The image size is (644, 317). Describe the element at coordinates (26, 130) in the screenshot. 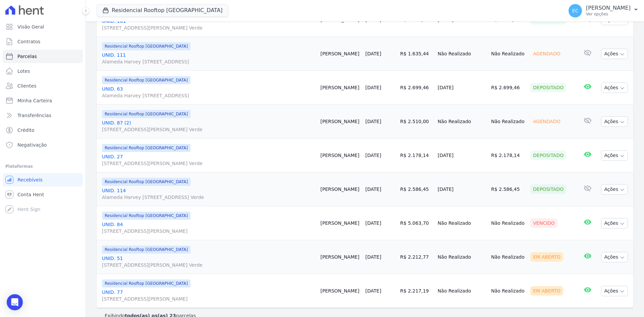

I see `span: Crédito` at that location.